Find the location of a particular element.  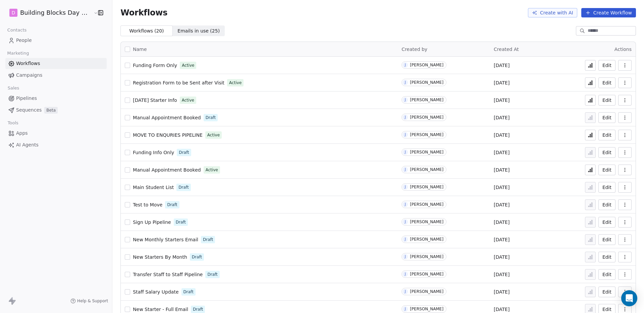

span: Apps is located at coordinates (22, 133).